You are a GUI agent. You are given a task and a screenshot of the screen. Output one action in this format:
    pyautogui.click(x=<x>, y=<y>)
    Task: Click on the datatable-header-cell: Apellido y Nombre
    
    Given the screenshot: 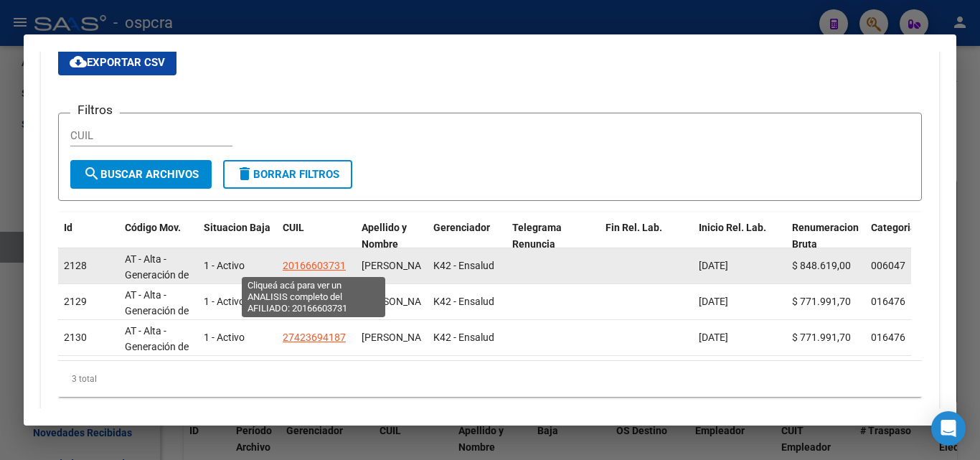 What is the action you would take?
    pyautogui.click(x=391, y=244)
    